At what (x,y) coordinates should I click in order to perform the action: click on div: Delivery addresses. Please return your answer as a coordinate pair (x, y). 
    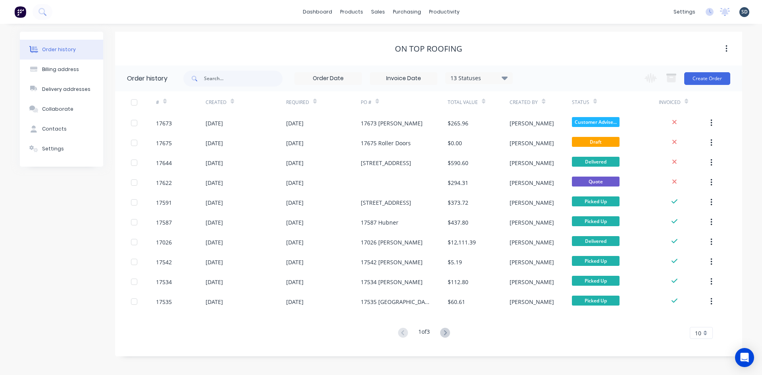
    Looking at the image, I should click on (66, 89).